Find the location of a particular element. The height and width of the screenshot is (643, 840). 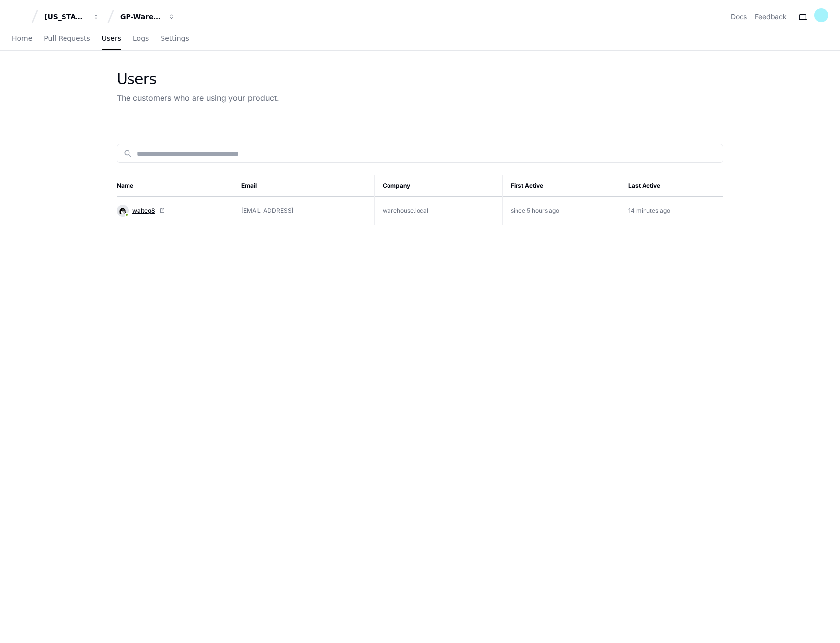

td: warehouse.local is located at coordinates (438, 211).